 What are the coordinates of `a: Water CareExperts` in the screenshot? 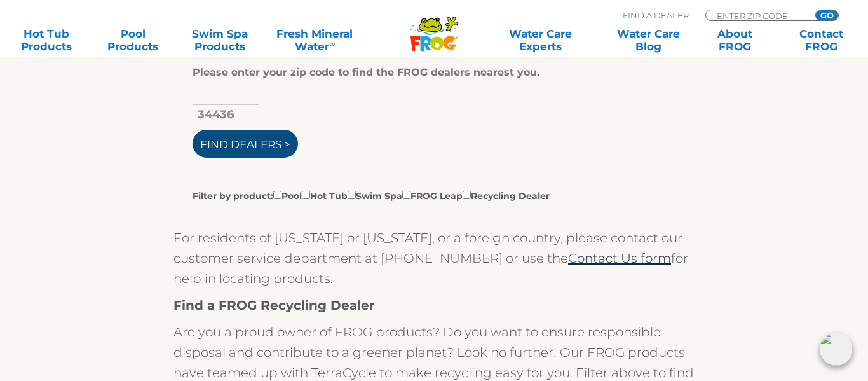 It's located at (540, 40).